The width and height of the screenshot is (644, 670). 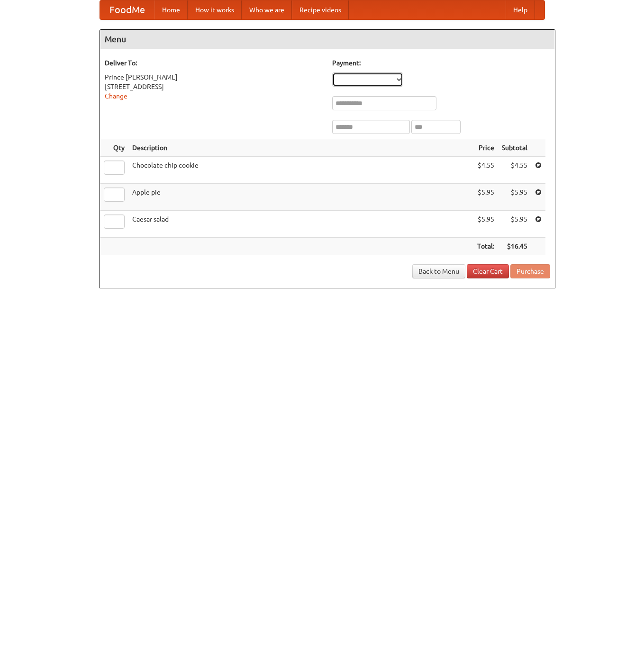 What do you see at coordinates (215, 10) in the screenshot?
I see `a: How it works` at bounding box center [215, 10].